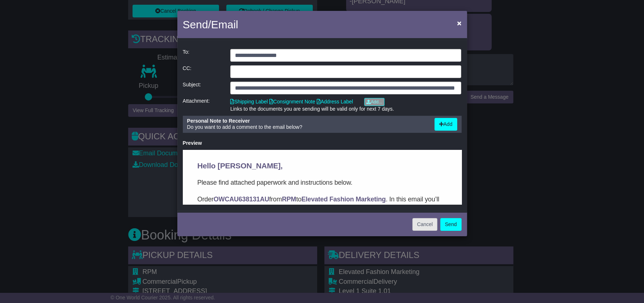 The image size is (644, 303). What do you see at coordinates (307, 124) in the screenshot?
I see `div: Do you want to add a comment to the email below?` at bounding box center [307, 124].